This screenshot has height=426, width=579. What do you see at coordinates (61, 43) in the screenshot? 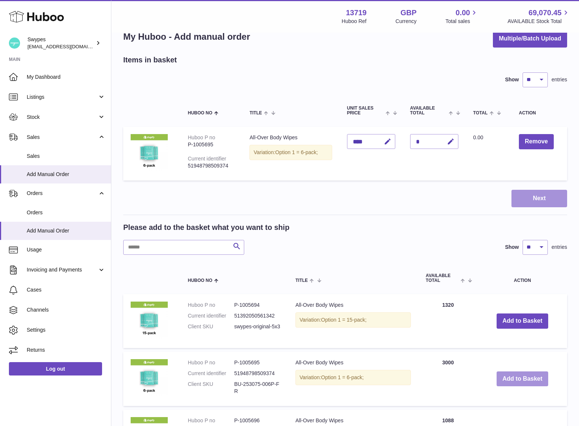
I see `div: Swypes` at bounding box center [61, 43].